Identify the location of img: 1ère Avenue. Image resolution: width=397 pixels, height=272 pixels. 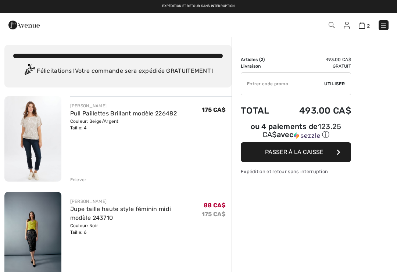
(24, 25).